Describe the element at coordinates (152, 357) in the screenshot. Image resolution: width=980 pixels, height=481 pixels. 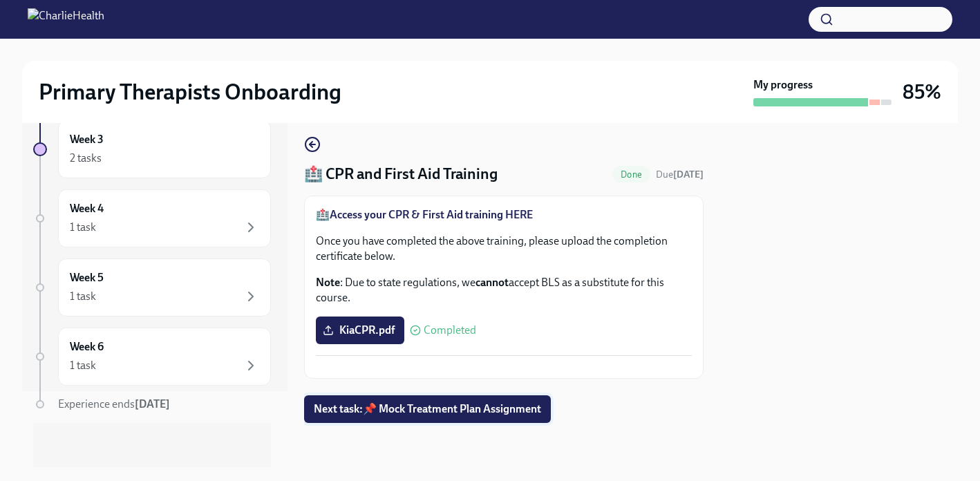
I see `a: Week 61 task` at that location.